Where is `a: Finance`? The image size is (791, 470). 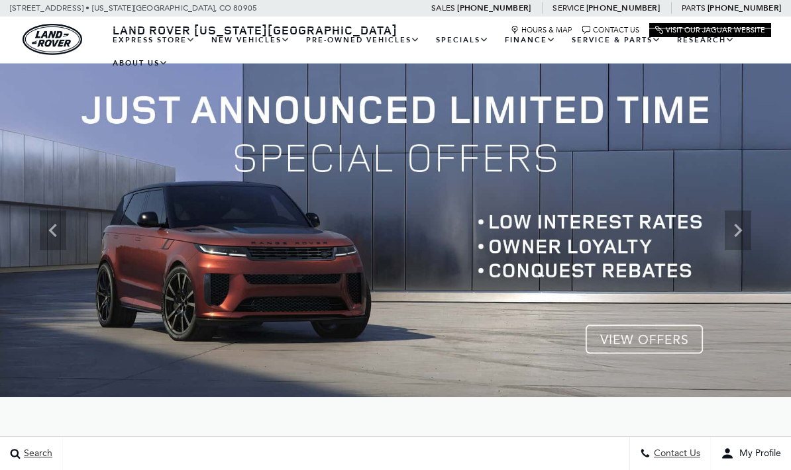
a: Finance is located at coordinates (530, 40).